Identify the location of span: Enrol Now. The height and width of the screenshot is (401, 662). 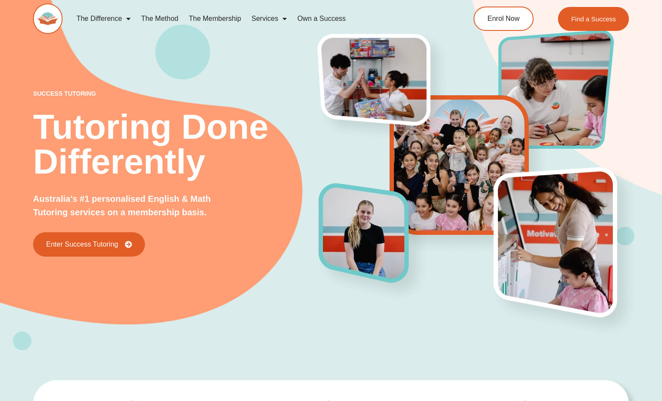
(503, 19).